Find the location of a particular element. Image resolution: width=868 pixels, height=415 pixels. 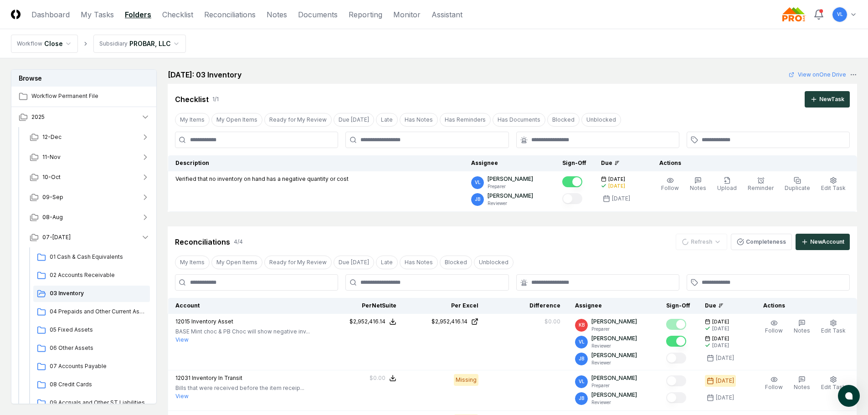

button: Reminder is located at coordinates (761, 184).